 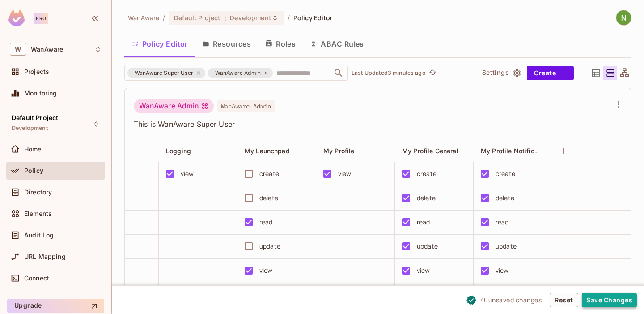 What do you see at coordinates (337, 44) in the screenshot?
I see `button: ABAC Rules` at bounding box center [337, 44].